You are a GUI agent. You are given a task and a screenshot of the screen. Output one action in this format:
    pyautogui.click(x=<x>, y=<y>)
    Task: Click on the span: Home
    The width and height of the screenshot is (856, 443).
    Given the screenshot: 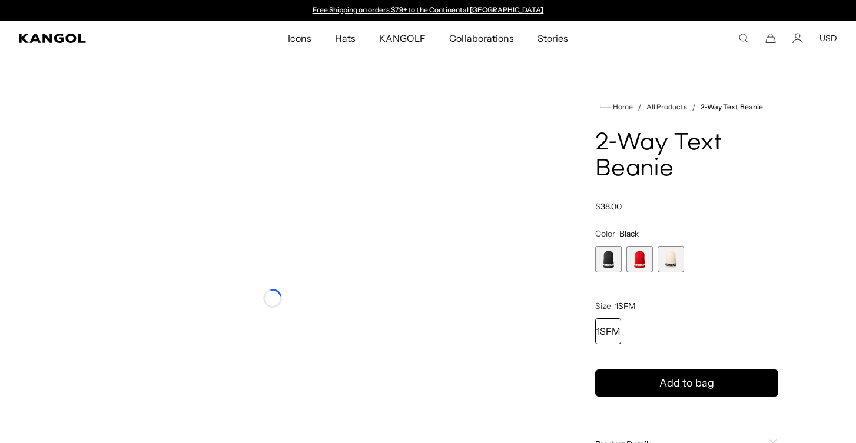 What is the action you would take?
    pyautogui.click(x=622, y=107)
    